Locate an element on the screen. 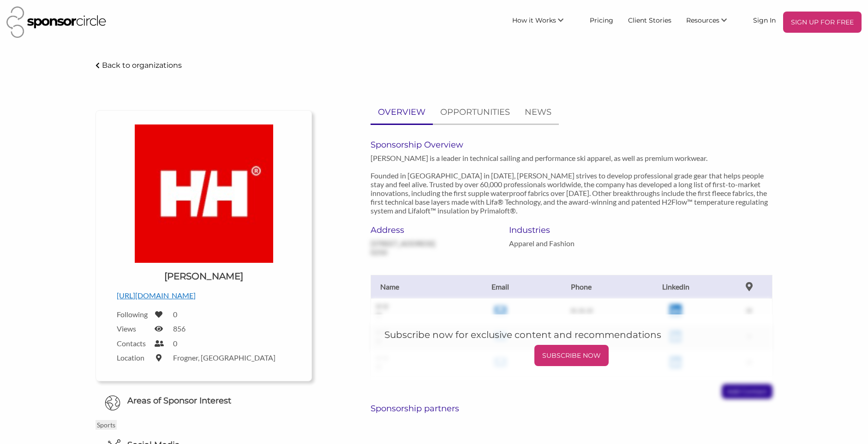 The image size is (868, 444). p: Back to organizations is located at coordinates (142, 65).